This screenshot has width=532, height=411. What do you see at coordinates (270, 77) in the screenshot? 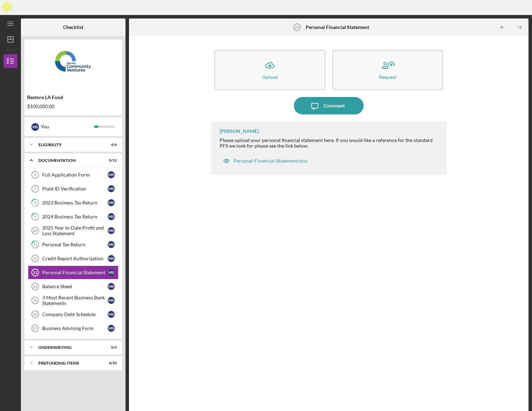
I see `div: Upload` at bounding box center [270, 77].